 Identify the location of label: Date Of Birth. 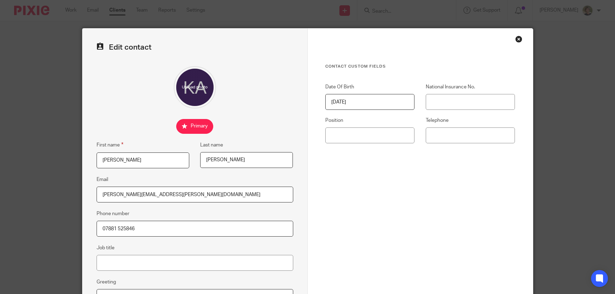
(370, 87).